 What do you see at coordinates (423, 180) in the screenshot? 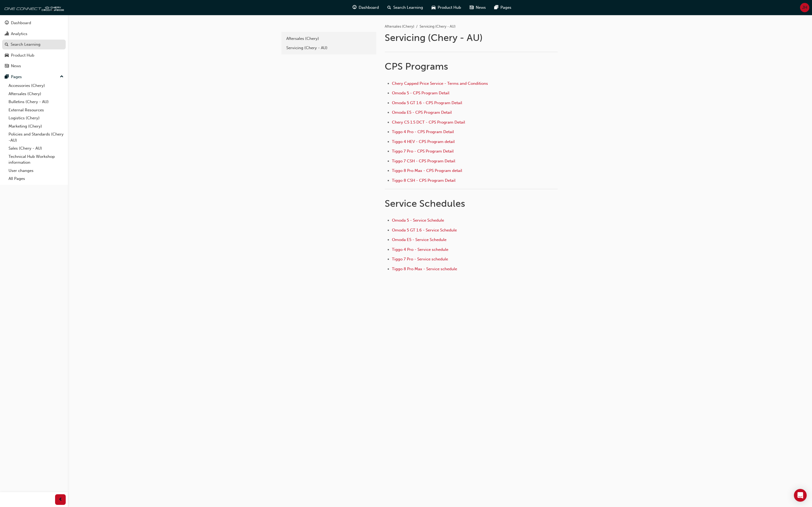
I see `span: Tiggo 8 CSH - CPS Program Detail` at bounding box center [423, 180].